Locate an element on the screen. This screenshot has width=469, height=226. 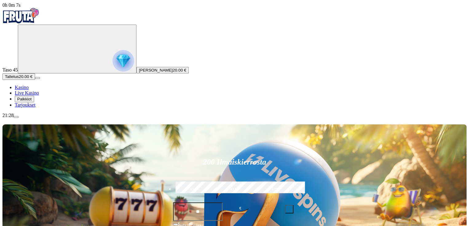
label: €50 is located at coordinates (193, 189).